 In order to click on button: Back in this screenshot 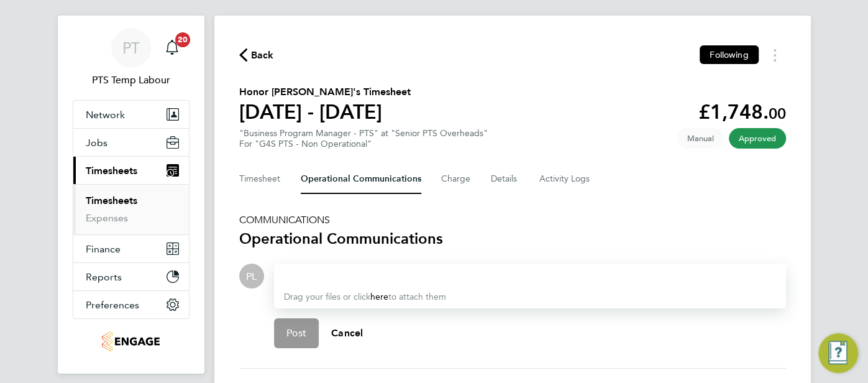, I will do `click(257, 54)`.